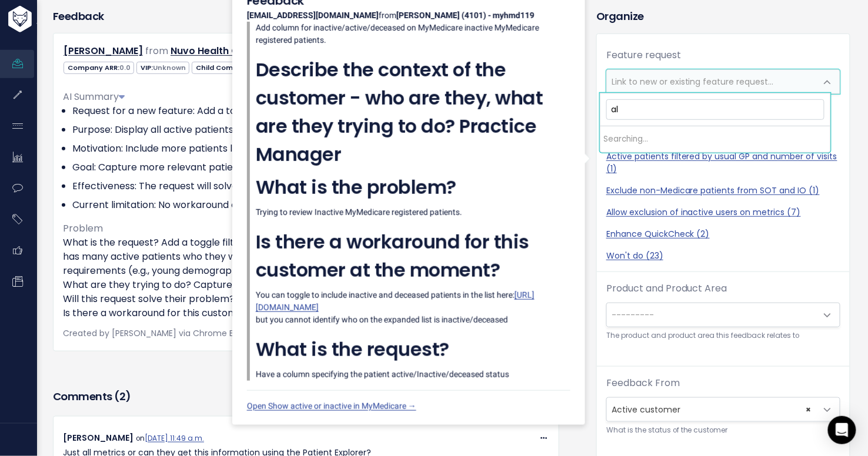 The height and width of the screenshot is (456, 868). Describe the element at coordinates (311, 149) in the screenshot. I see `li: Motivation: Include more patients like young or transient ones.` at that location.